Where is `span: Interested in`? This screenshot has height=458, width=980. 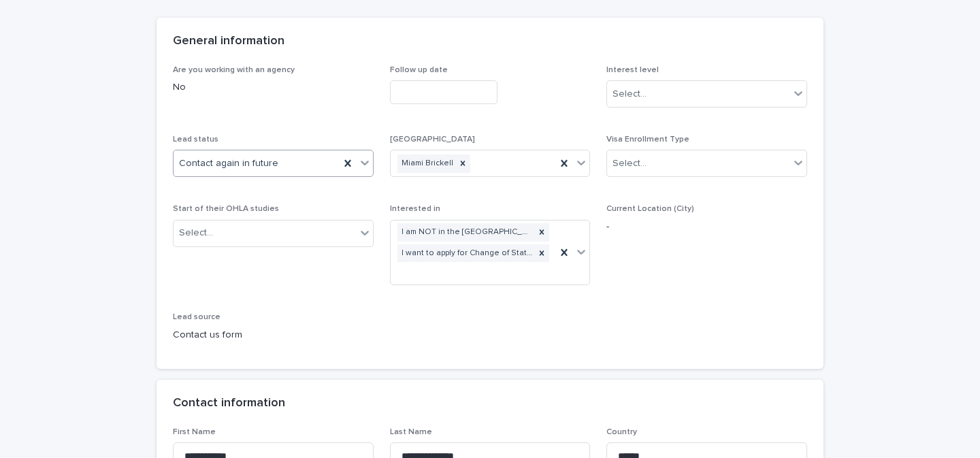 span: Interested in is located at coordinates (415, 209).